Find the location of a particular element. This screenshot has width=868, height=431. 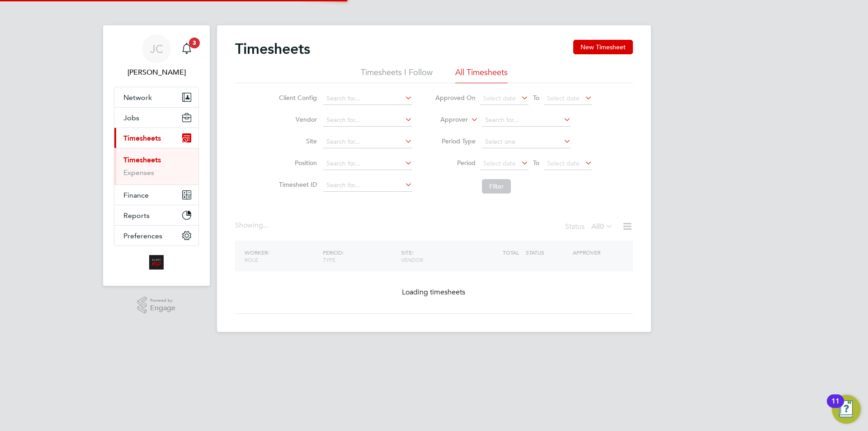

img: alliancemsp-logo-retina.png is located at coordinates (156, 262).